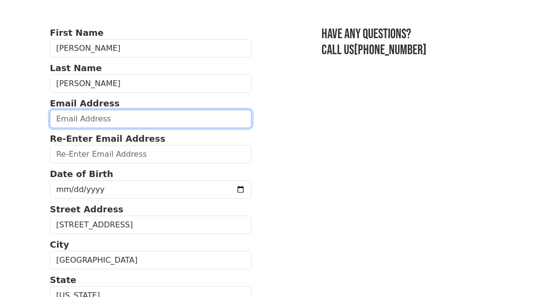 This screenshot has width=553, height=297. What do you see at coordinates (60, 244) in the screenshot?
I see `strong: City` at bounding box center [60, 244].